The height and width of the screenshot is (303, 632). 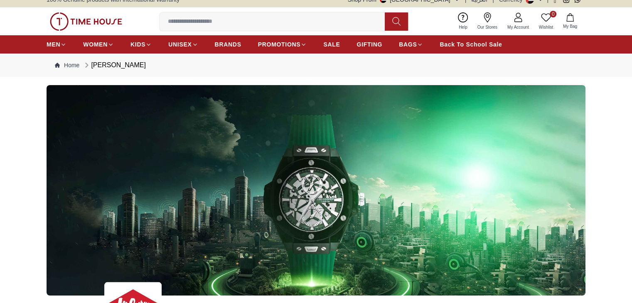 What do you see at coordinates (138, 44) in the screenshot?
I see `span: KIDS` at bounding box center [138, 44].